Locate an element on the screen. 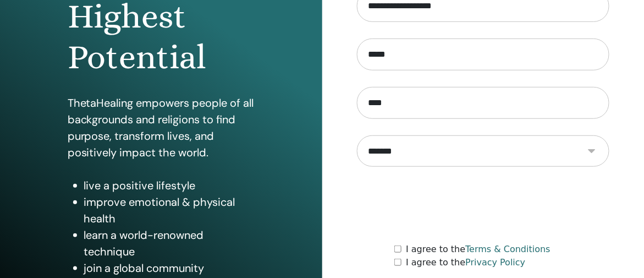  a: Privacy Policy is located at coordinates (495, 262).